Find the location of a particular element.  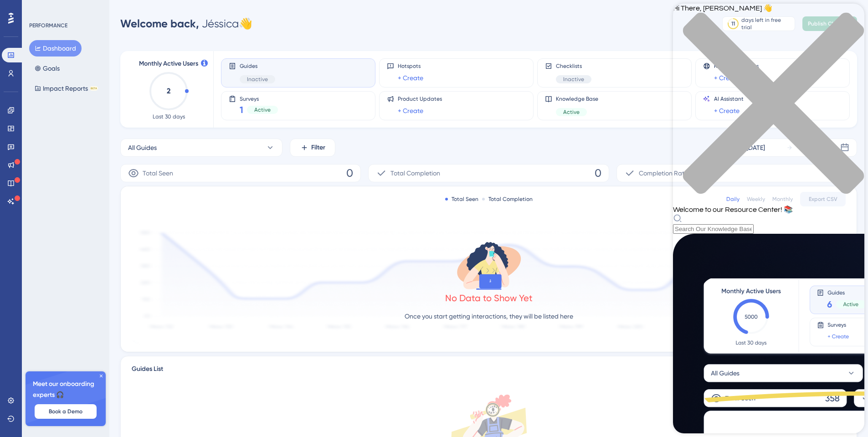

span: Need Help? is located at coordinates (40, 8).